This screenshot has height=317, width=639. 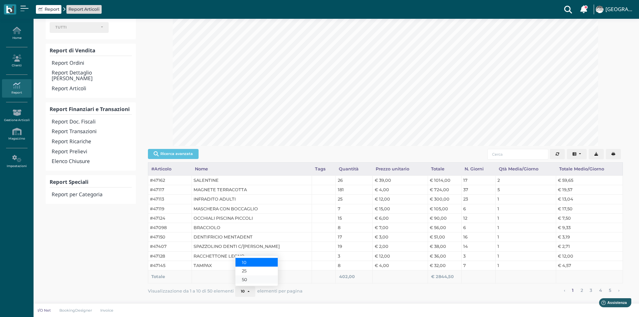 What do you see at coordinates (589, 209) in the screenshot?
I see `td: € 17,50` at bounding box center [589, 209].